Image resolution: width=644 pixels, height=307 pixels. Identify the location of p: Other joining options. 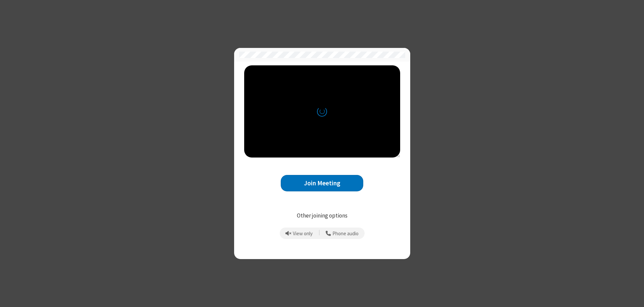
(322, 216).